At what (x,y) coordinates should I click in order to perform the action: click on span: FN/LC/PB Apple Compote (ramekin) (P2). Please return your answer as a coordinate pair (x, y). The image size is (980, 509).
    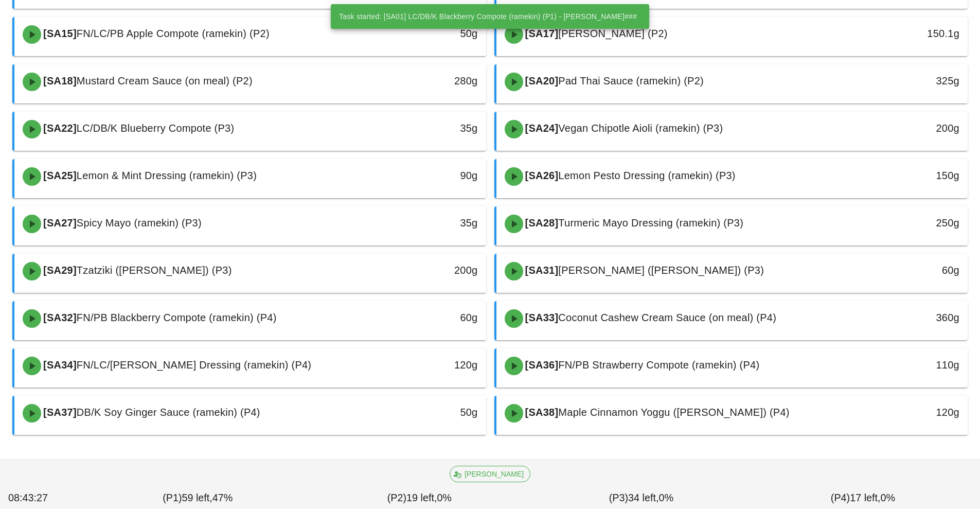
    Looking at the image, I should click on (173, 33).